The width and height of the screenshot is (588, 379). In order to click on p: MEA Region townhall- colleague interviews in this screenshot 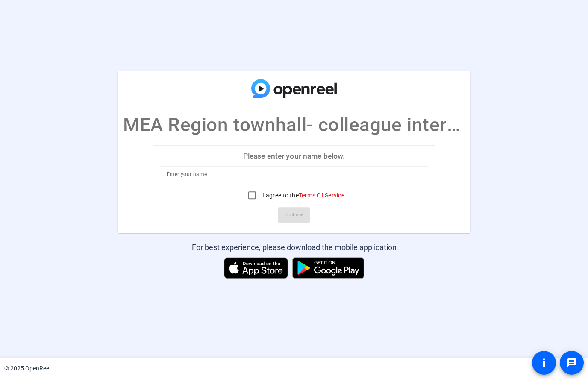, I will do `click(294, 125)`.